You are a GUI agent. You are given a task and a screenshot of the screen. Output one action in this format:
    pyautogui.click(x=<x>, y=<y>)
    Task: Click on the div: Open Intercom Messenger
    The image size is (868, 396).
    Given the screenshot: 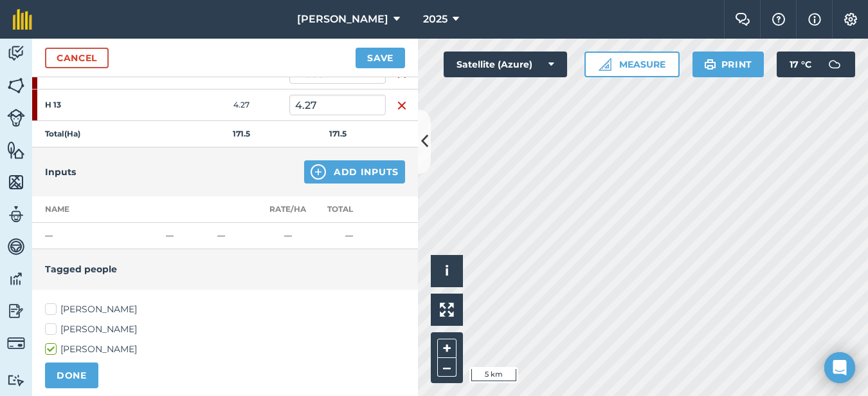 What is the action you would take?
    pyautogui.click(x=840, y=368)
    